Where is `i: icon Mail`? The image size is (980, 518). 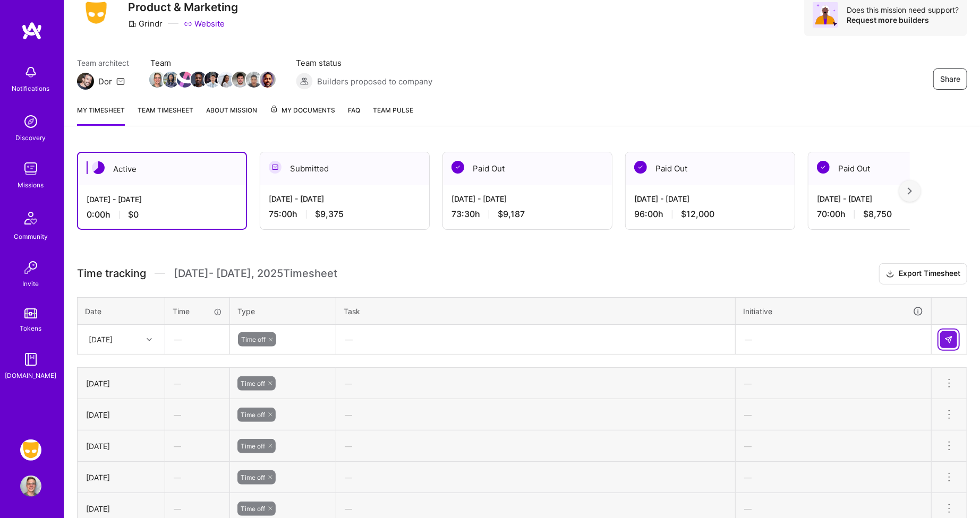 i: icon Mail is located at coordinates (121, 81).